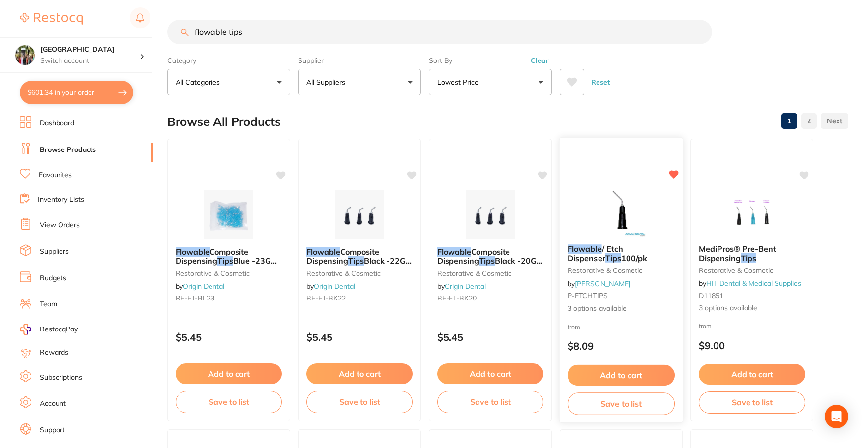 The width and height of the screenshot is (868, 448). I want to click on a: Suppliers, so click(54, 252).